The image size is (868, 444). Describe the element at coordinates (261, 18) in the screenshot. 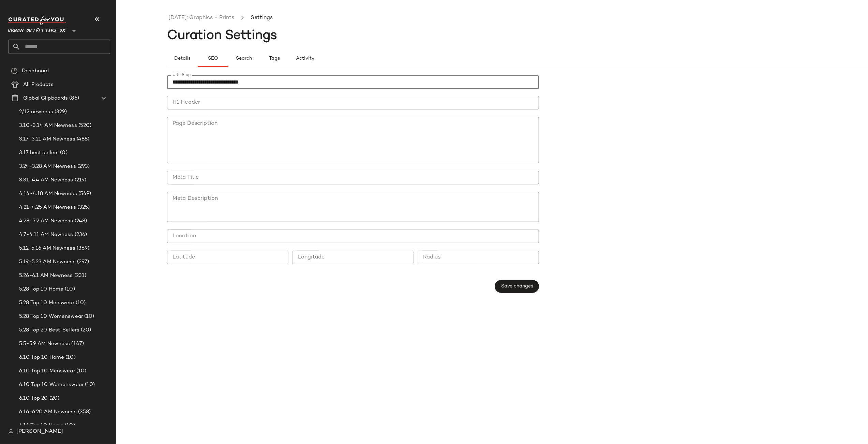

I see `li: Settings` at that location.